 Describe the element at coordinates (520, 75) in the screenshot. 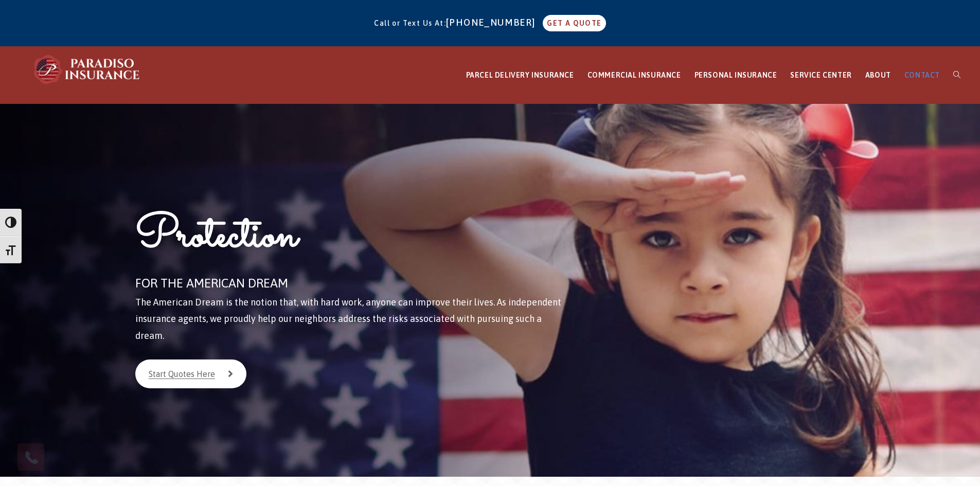

I see `span: PARCEL DELIVERY INSURANCE` at that location.